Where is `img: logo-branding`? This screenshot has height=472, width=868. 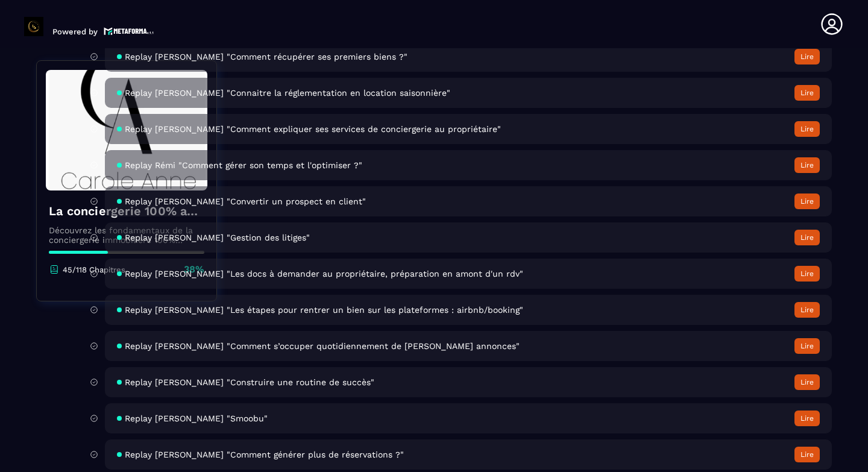
img: logo-branding is located at coordinates (34, 26).